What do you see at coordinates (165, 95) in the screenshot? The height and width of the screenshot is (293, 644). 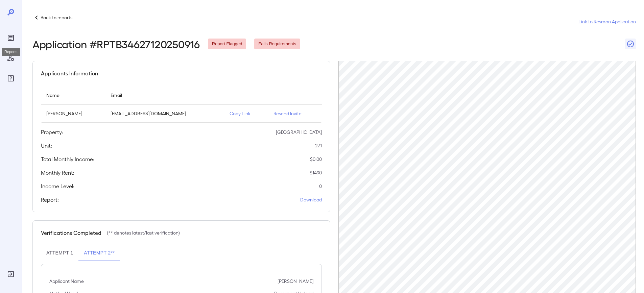 I see `th: Email` at bounding box center [165, 95].